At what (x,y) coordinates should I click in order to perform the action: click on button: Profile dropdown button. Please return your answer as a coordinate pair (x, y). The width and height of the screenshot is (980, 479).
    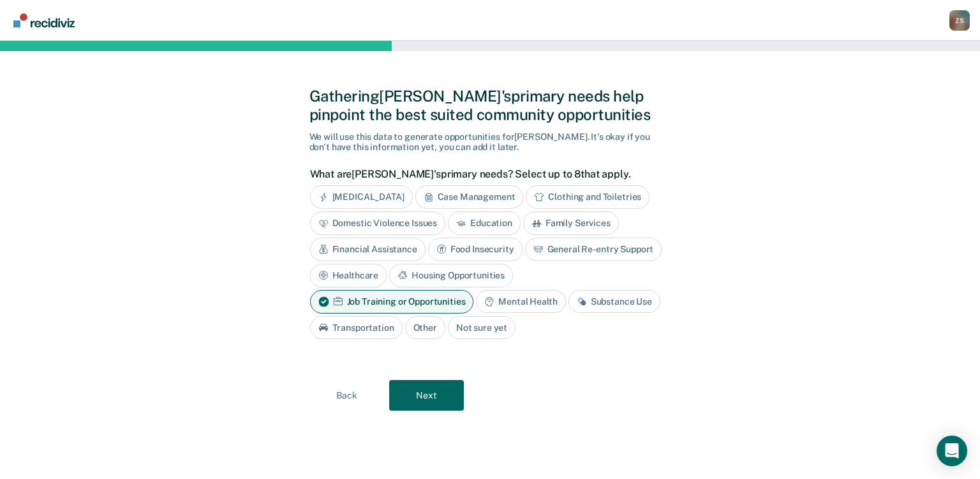
    Looking at the image, I should click on (960, 20).